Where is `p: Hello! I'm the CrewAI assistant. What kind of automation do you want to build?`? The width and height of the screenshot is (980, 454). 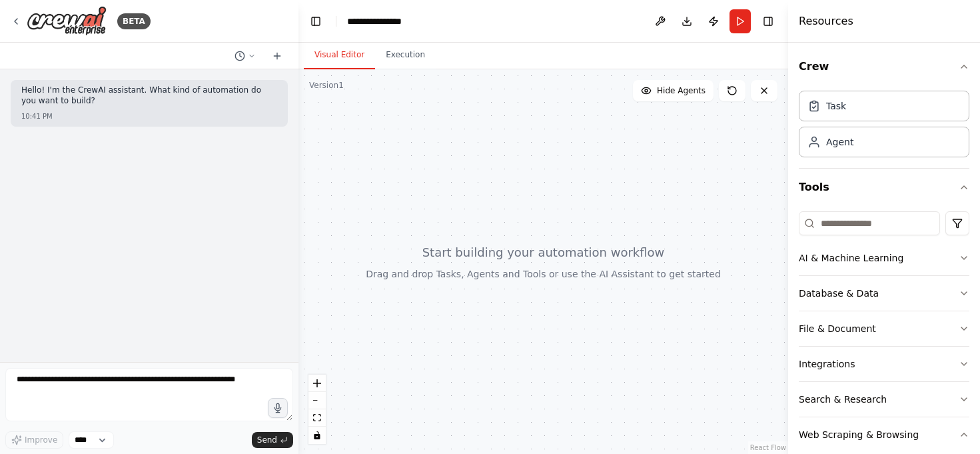
p: Hello! I'm the CrewAI assistant. What kind of automation do you want to build? is located at coordinates (149, 95).